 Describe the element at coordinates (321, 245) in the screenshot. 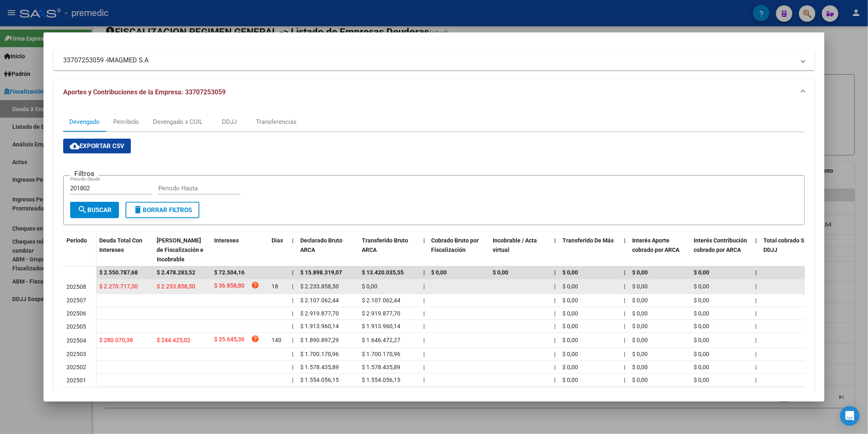

I see `span: Declarado Bruto ARCA` at that location.